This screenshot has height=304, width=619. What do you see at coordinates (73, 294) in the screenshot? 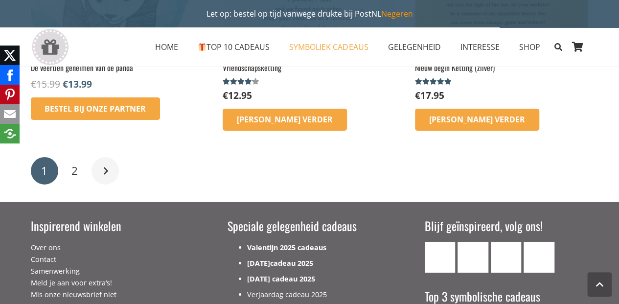
I see `a: Mis onze nieuwsbrief niet` at bounding box center [73, 294].